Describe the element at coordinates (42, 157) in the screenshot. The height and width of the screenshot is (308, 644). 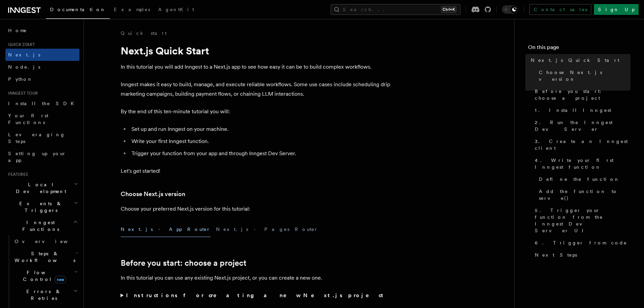
I see `a: Setting up your app` at that location.